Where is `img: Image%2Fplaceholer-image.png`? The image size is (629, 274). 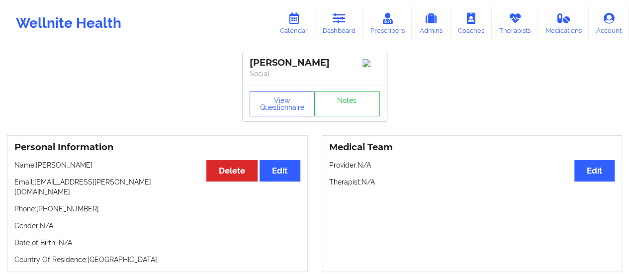
img: Image%2Fplaceholer-image.png is located at coordinates (371, 63).